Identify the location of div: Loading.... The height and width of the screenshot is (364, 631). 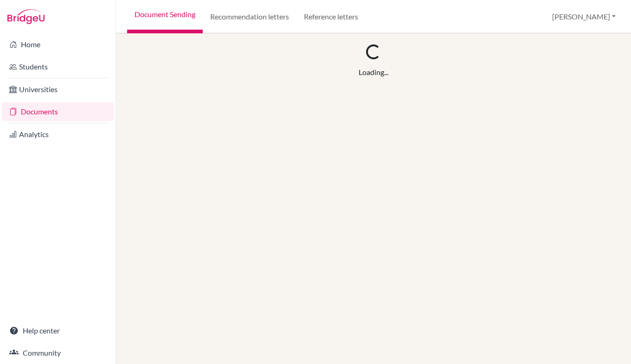
(373, 72).